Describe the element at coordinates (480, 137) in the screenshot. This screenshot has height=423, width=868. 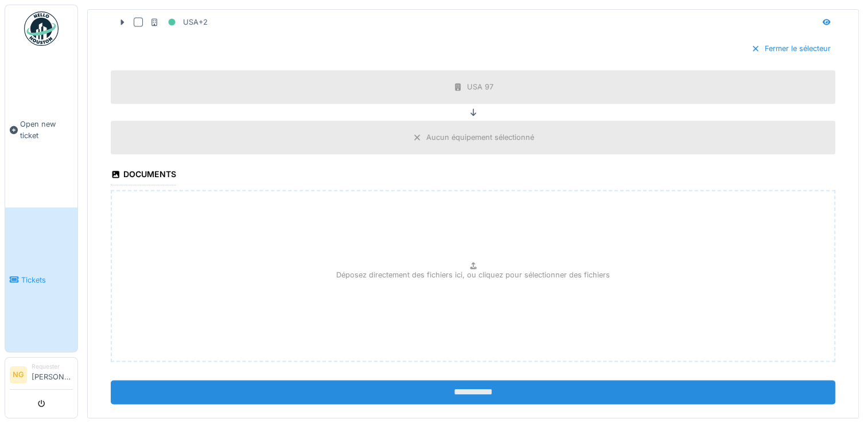
I see `div: Aucun équipement sélectionné` at that location.